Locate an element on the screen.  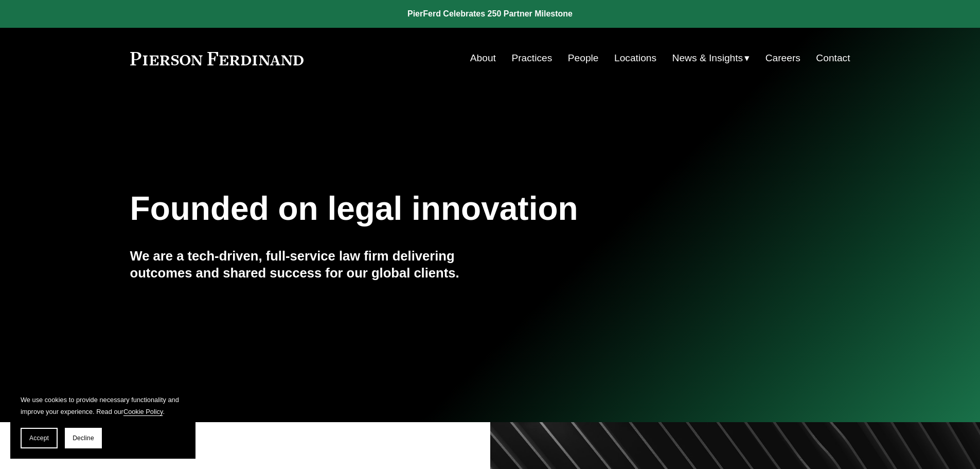
a: About is located at coordinates (483, 58).